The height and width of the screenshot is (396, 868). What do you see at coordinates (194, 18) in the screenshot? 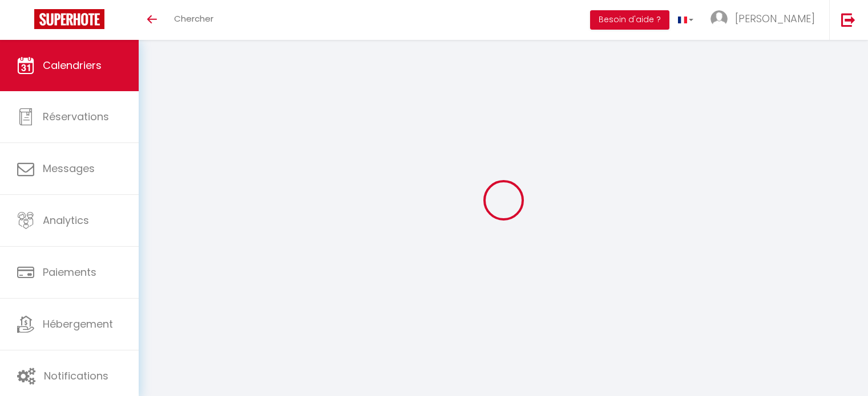
I see `span: Chercher` at bounding box center [194, 18].